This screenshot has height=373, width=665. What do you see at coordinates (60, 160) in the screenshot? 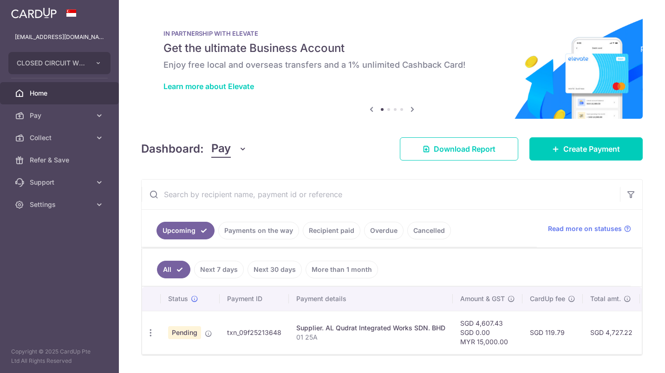
I see `span: Refer & Save` at bounding box center [60, 160].